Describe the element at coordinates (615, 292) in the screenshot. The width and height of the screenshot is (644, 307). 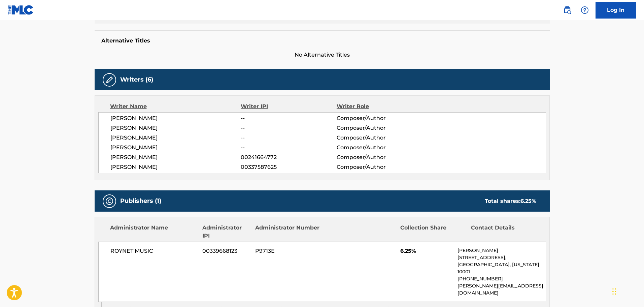
I see `div: Drag` at that location.